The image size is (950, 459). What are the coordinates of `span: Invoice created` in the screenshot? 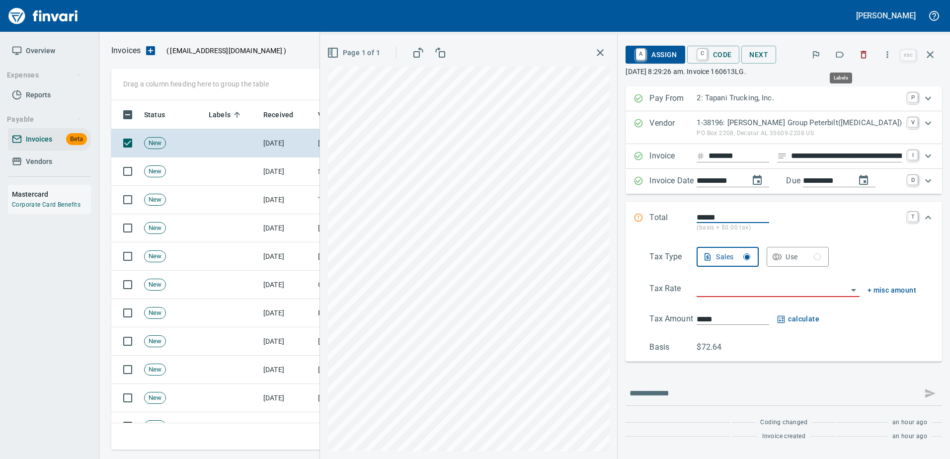 It's located at (783, 437).